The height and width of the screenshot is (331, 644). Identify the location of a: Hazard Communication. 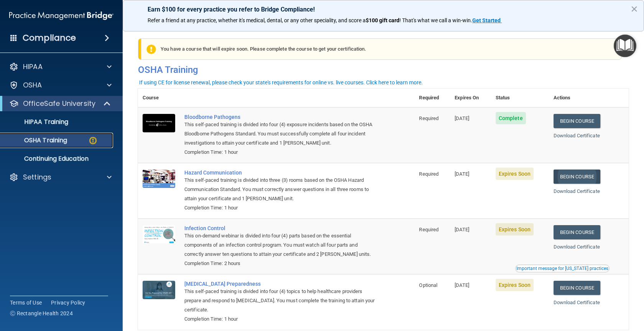
(280, 173).